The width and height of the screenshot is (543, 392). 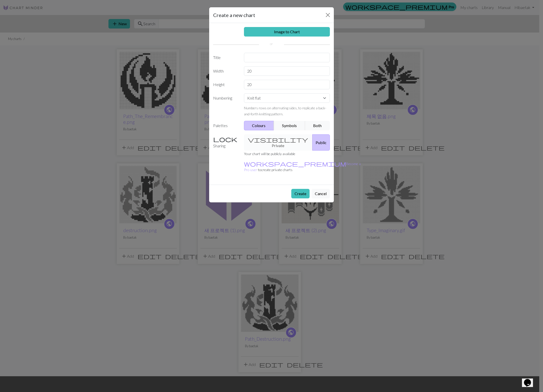 What do you see at coordinates (317, 125) in the screenshot?
I see `button: Both` at bounding box center [317, 125].